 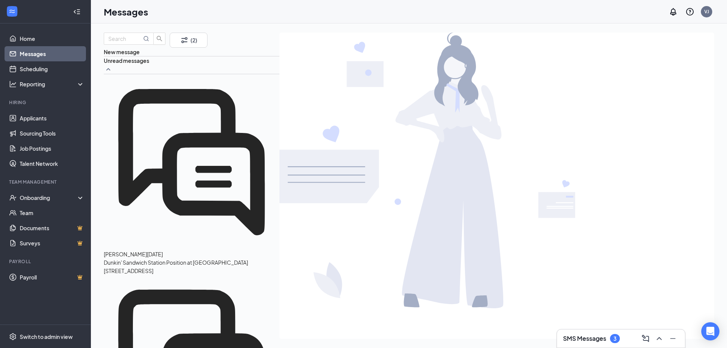 I want to click on svg: MagnifyingGlass, so click(x=146, y=39).